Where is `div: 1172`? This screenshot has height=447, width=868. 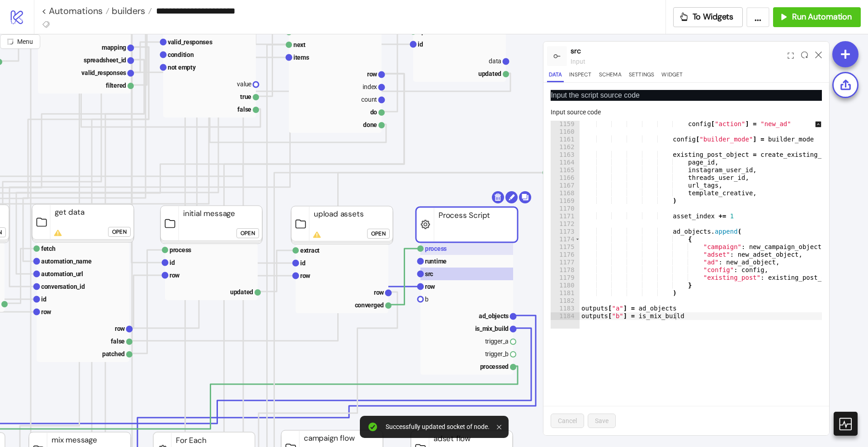 div: 1172 is located at coordinates (565, 224).